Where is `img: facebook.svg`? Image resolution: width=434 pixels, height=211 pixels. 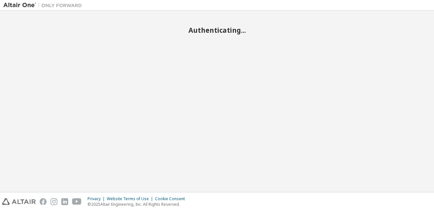
img: facebook.svg is located at coordinates (43, 202).